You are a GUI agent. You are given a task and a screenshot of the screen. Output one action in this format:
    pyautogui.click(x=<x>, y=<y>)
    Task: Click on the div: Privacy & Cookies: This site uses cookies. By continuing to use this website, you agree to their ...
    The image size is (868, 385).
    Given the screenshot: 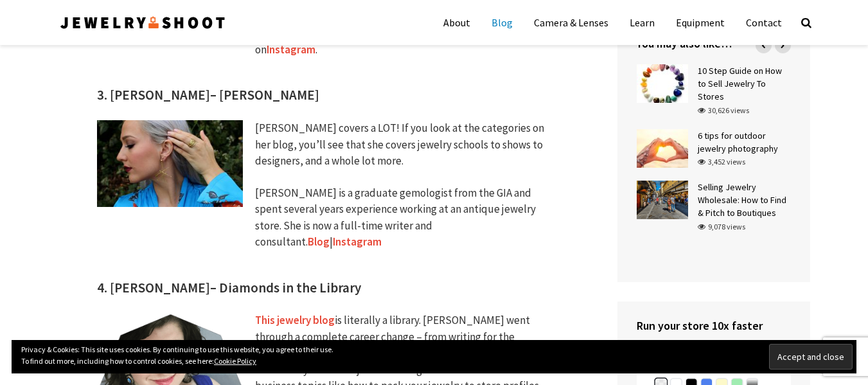 What is the action you would take?
    pyautogui.click(x=434, y=357)
    